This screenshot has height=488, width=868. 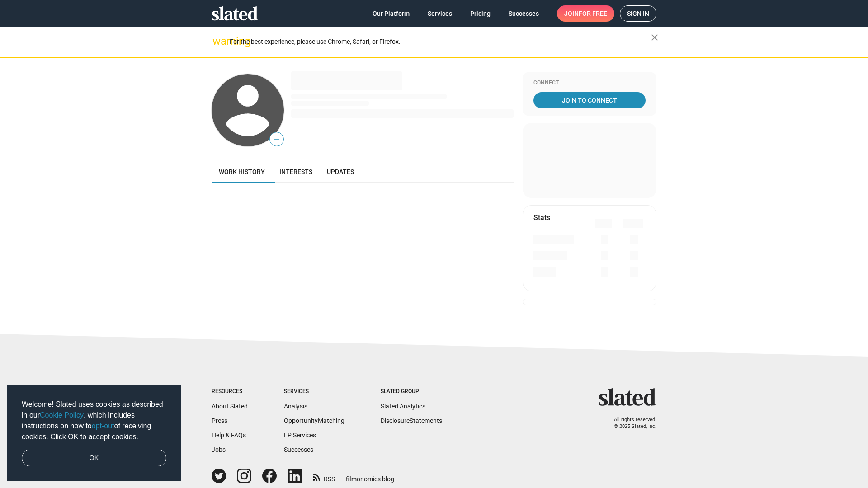 I want to click on a: DisclosureStatements, so click(x=412, y=421).